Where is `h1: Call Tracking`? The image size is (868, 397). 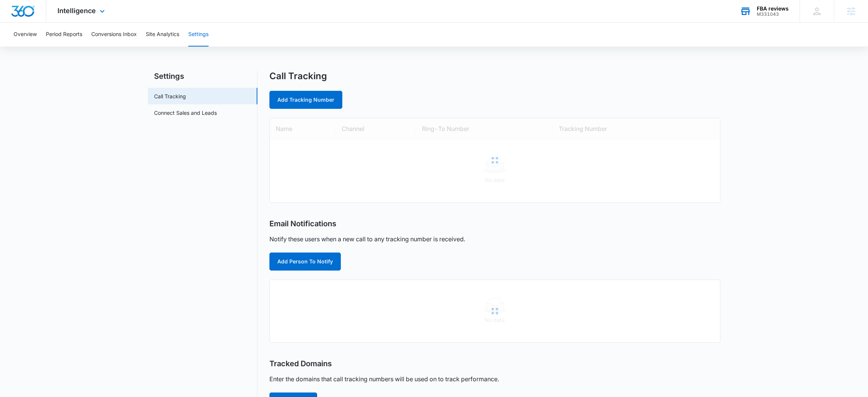 h1: Call Tracking is located at coordinates (298, 76).